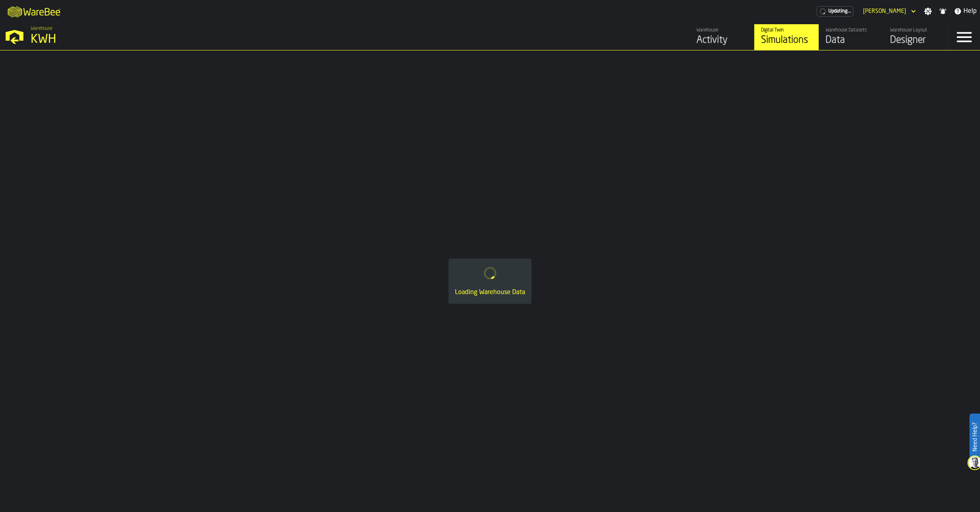 The width and height of the screenshot is (980, 512). Describe the element at coordinates (916, 41) in the screenshot. I see `div: Designer` at that location.